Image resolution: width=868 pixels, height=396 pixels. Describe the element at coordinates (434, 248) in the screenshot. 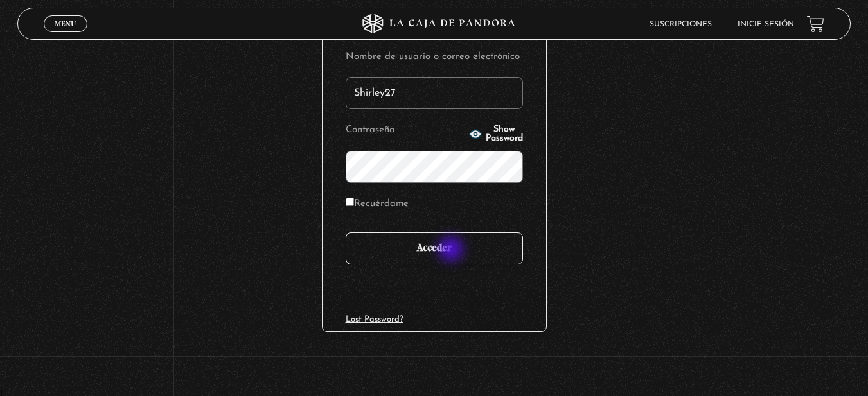

I see `input: Acceder` at that location.